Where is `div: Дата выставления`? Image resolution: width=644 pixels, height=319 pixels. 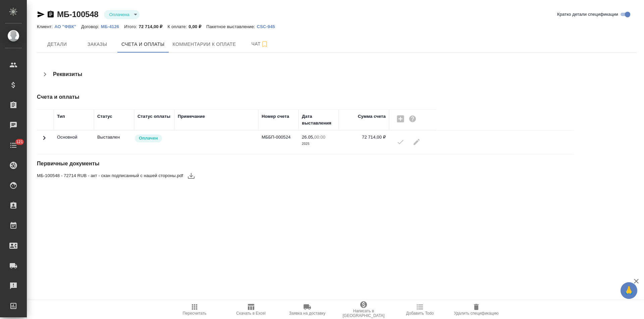 div: Дата выставления is located at coordinates (318, 120).